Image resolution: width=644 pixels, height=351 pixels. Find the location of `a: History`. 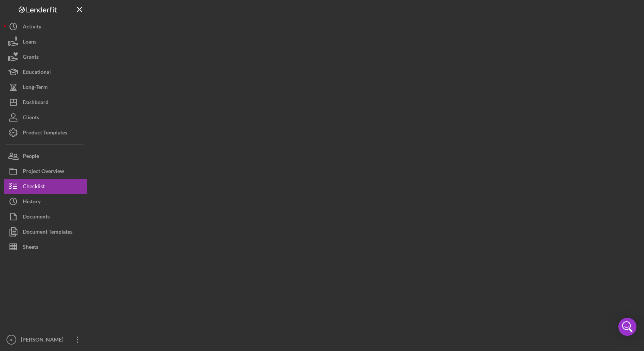

a: History is located at coordinates (46, 201).